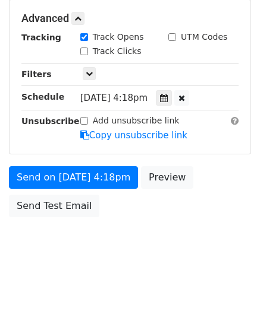 Image resolution: width=260 pixels, height=314 pixels. Describe the element at coordinates (134, 136) in the screenshot. I see `a: Copy unsubscribe link` at that location.